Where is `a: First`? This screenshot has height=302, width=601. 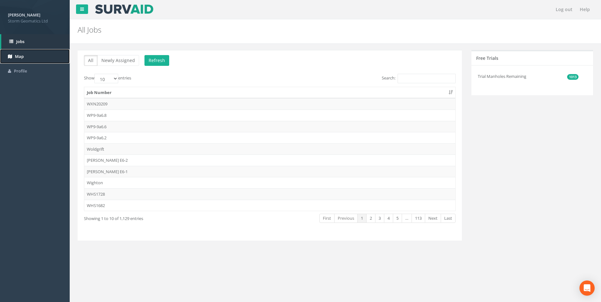
a: First is located at coordinates (327, 218).